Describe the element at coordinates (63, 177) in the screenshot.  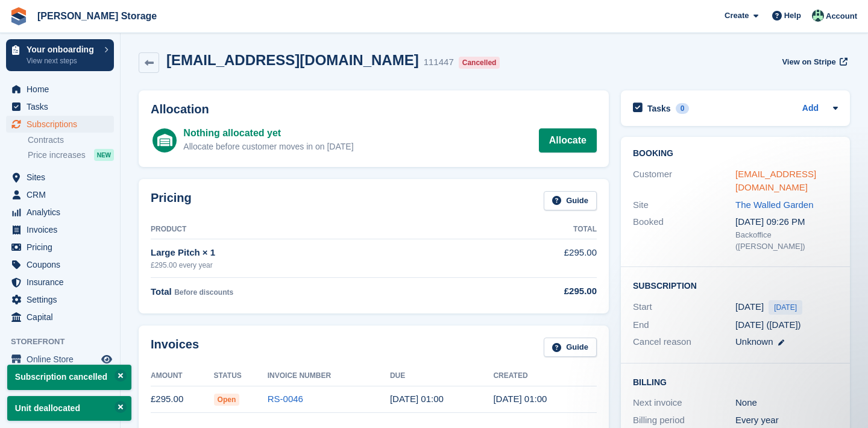
I see `span: Sites` at that location.